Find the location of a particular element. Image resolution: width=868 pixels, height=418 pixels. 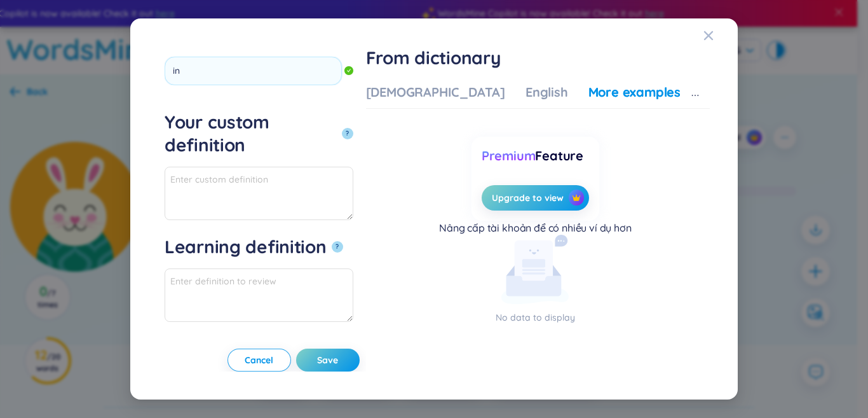

span: ellipsis is located at coordinates (695, 96).